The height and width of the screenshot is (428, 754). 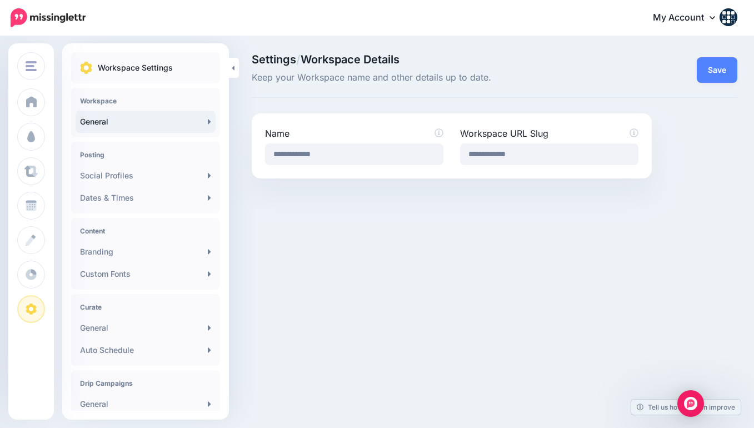 I want to click on h4: Posting, so click(x=146, y=154).